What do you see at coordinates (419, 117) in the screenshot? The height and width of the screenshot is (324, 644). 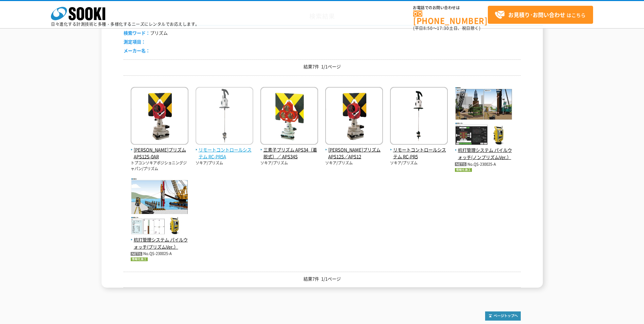 I see `img: RC-PR5` at bounding box center [419, 117].